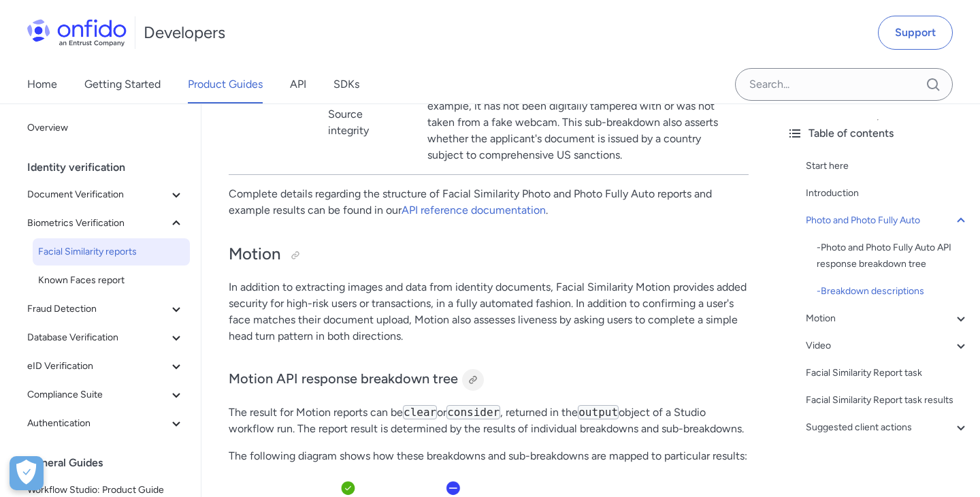 Image resolution: width=980 pixels, height=497 pixels. What do you see at coordinates (888, 319) in the screenshot?
I see `div: Motion` at bounding box center [888, 319].